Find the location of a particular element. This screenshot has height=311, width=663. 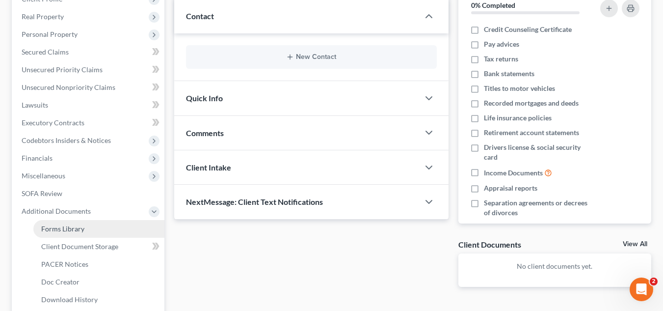

a: Unsecured Priority Claims is located at coordinates (89, 70).